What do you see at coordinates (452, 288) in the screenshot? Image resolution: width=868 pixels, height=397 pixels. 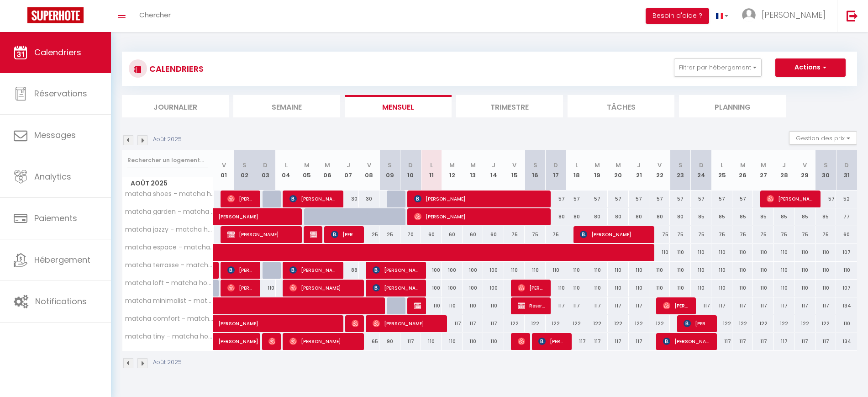 I see `div: 100` at bounding box center [452, 288].